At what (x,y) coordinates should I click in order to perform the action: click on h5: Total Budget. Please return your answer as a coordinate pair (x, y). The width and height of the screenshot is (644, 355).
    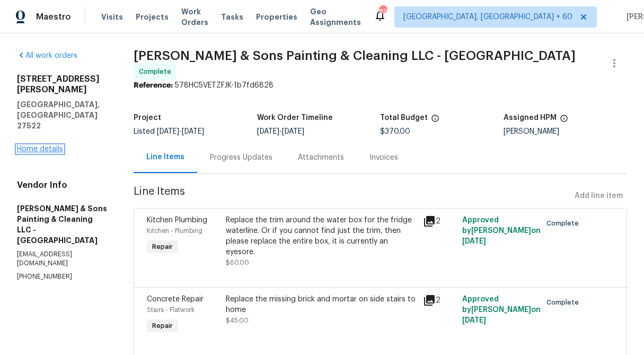
    Looking at the image, I should click on (404, 118).